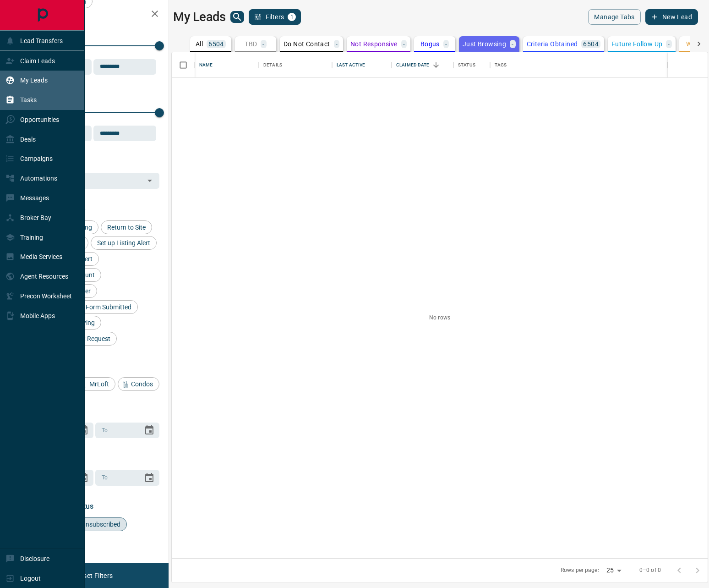 The image size is (709, 588). What do you see at coordinates (199, 17) in the screenshot?
I see `h1: My Leads` at bounding box center [199, 17].